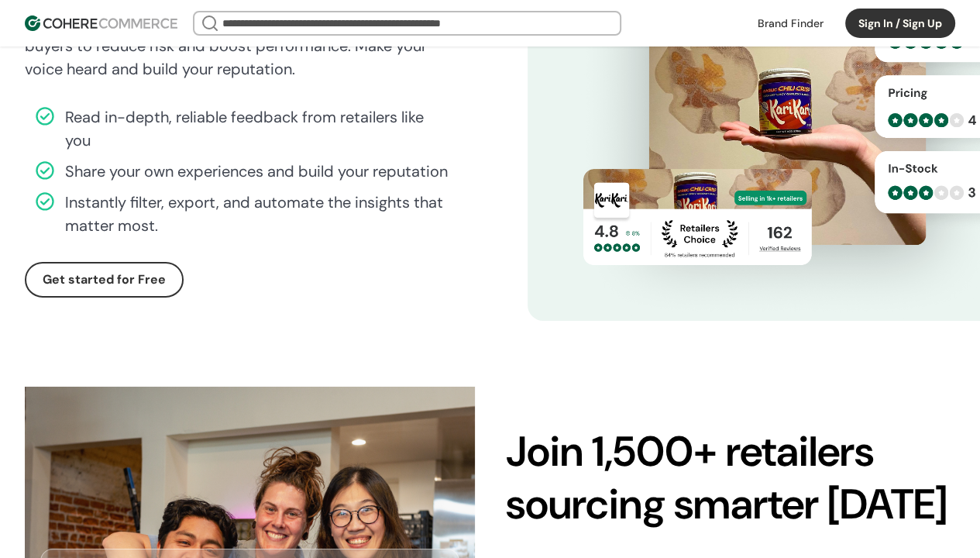  Describe the element at coordinates (259, 129) in the screenshot. I see `div: Read in-depth, reliable feedback from retailers like you` at that location.